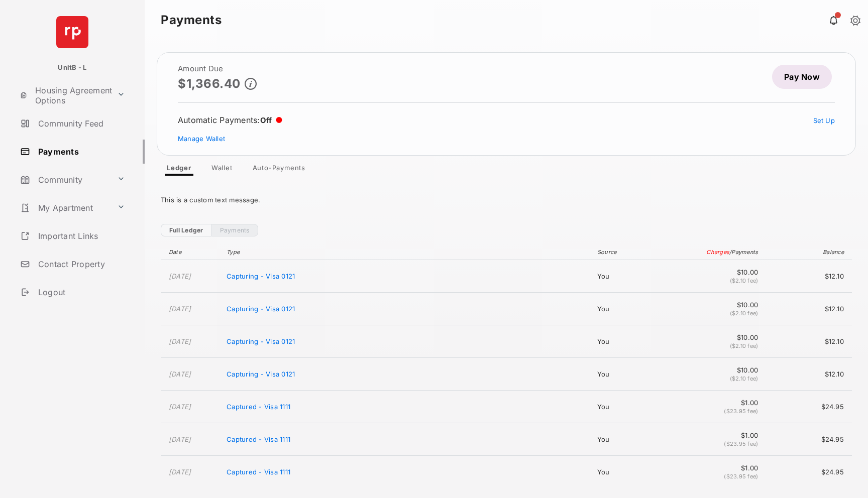 The image size is (868, 498). What do you see at coordinates (80, 124) in the screenshot?
I see `a: Community Feed` at bounding box center [80, 124].